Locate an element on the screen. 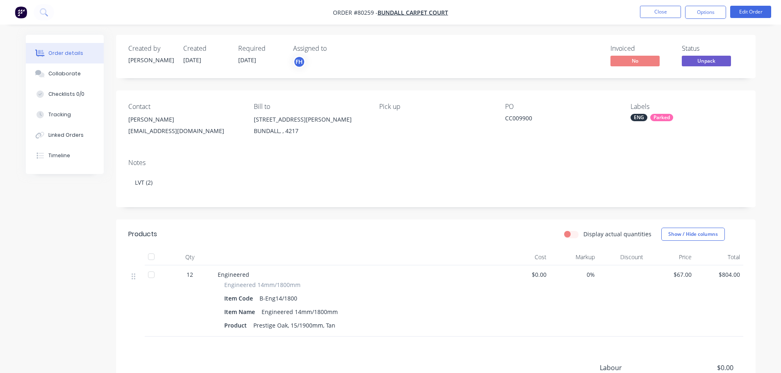 This screenshot has height=373, width=781. div: Price is located at coordinates (671, 257).